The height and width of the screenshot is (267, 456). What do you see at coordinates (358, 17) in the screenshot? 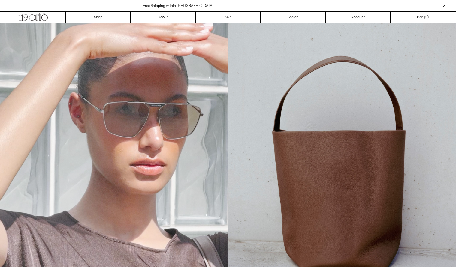
I see `a: Account` at bounding box center [358, 17].